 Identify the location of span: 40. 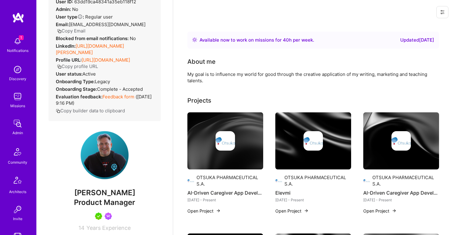
(286, 40).